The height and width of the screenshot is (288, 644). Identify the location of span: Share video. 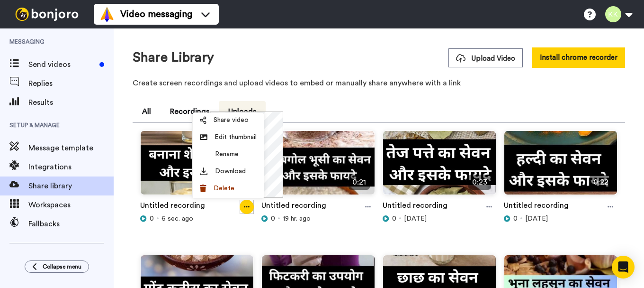
(231, 120).